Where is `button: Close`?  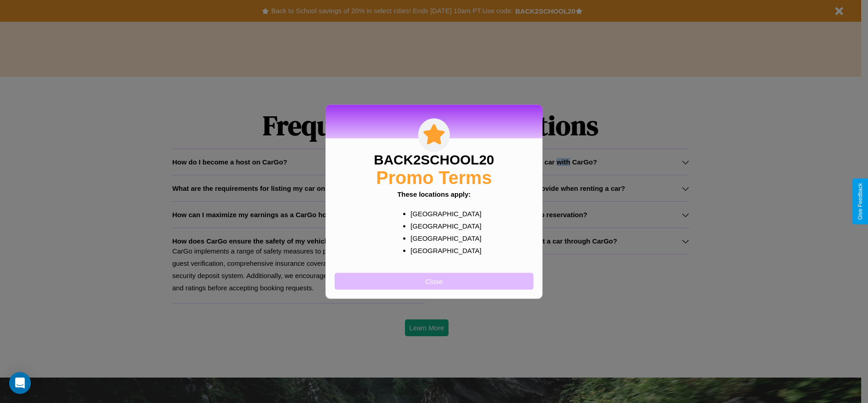 button: Close is located at coordinates (434, 280).